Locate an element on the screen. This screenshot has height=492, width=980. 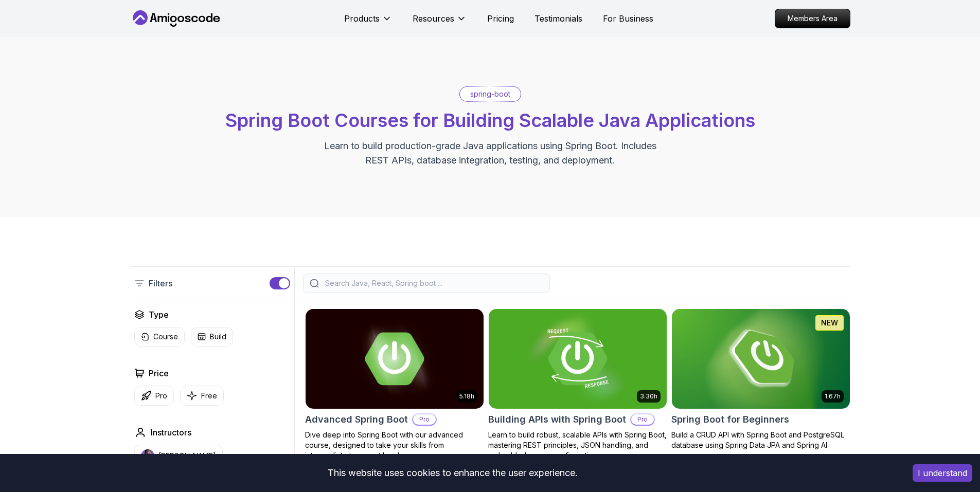
p: 3.30h is located at coordinates (649, 397).